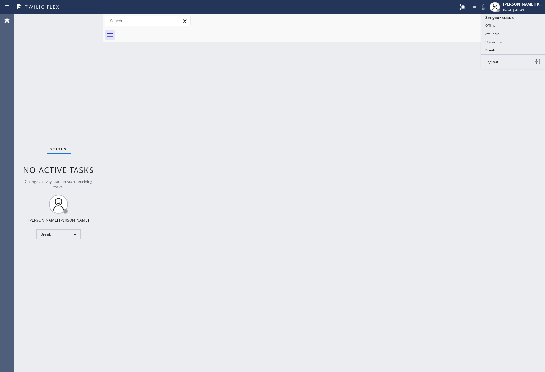 The image size is (545, 372). I want to click on button: Mute, so click(483, 7).